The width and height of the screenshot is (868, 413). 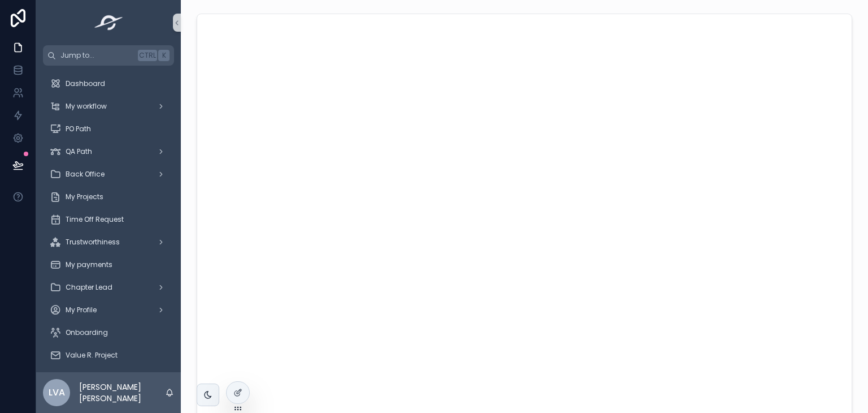 I want to click on a: My Projects, so click(x=109, y=196).